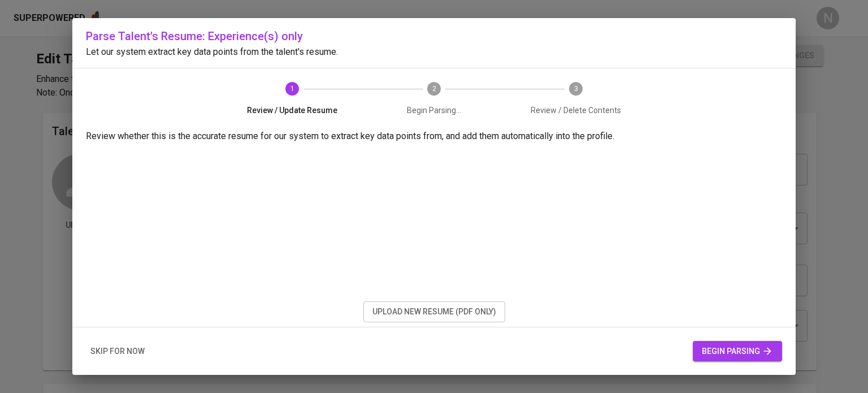 The width and height of the screenshot is (868, 393). Describe the element at coordinates (434, 136) in the screenshot. I see `p: Review whether this is the accurate resume for our system to extract key data points from, and ad...` at that location.